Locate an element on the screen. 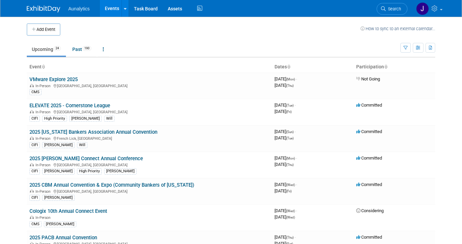 The height and width of the screenshot is (244, 462). a: Search is located at coordinates (392, 9).